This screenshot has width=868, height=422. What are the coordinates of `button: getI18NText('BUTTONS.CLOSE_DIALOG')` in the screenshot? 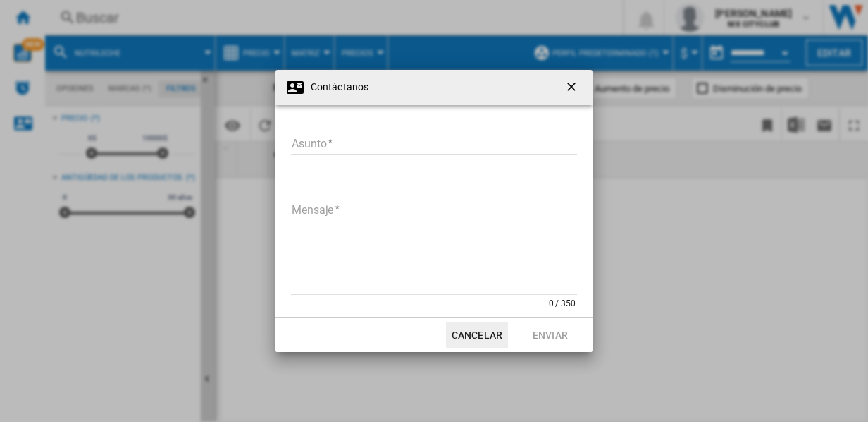 It's located at (573, 87).